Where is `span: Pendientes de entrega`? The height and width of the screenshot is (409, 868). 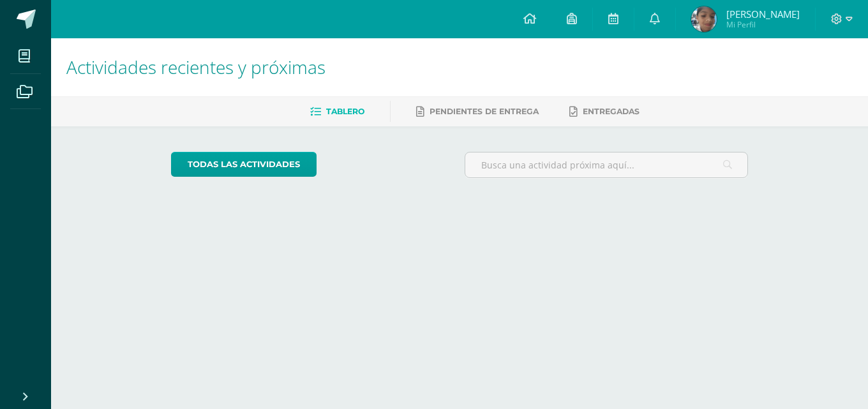
span: Pendientes de entrega is located at coordinates (484, 111).